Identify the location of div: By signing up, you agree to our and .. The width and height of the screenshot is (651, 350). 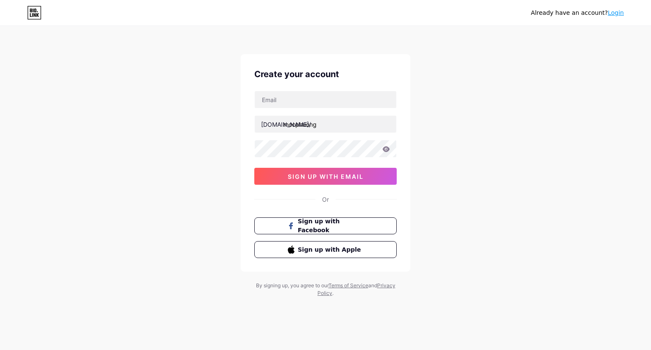
(326, 289).